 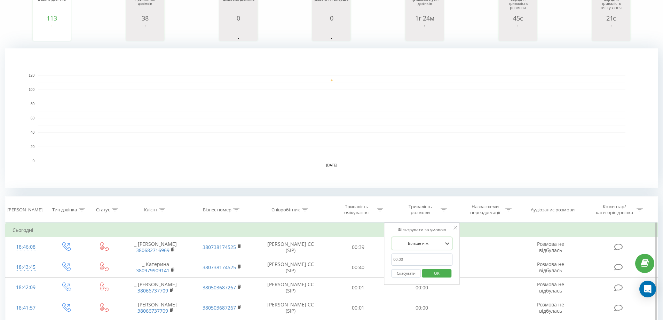 I want to click on text: 40, so click(x=33, y=132).